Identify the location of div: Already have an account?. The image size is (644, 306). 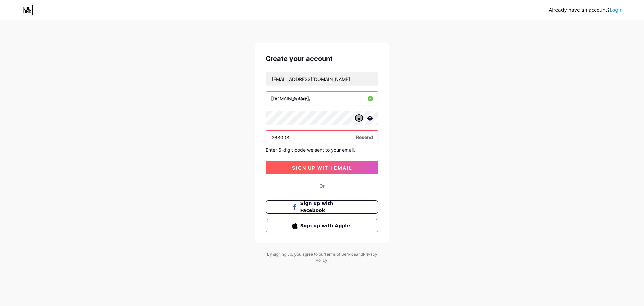
(586, 10).